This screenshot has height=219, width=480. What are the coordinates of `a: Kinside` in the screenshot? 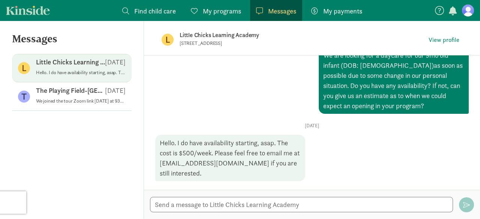 It's located at (28, 10).